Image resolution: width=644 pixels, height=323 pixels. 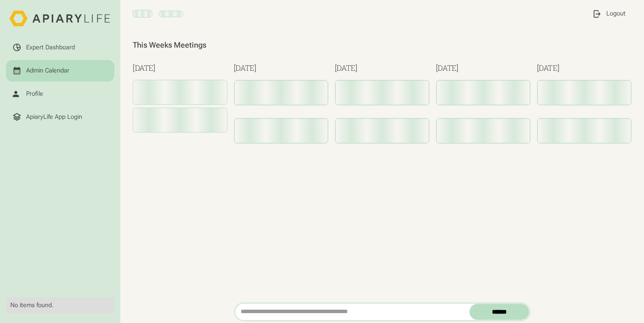 I want to click on span: XX Jan, so click(x=143, y=13).